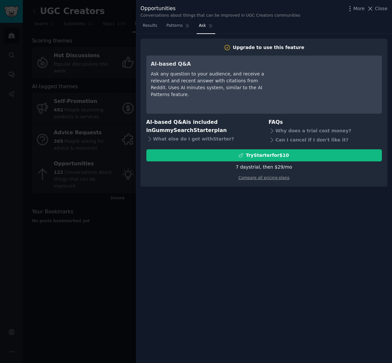 Image resolution: width=392 pixels, height=363 pixels. I want to click on a: Results, so click(150, 27).